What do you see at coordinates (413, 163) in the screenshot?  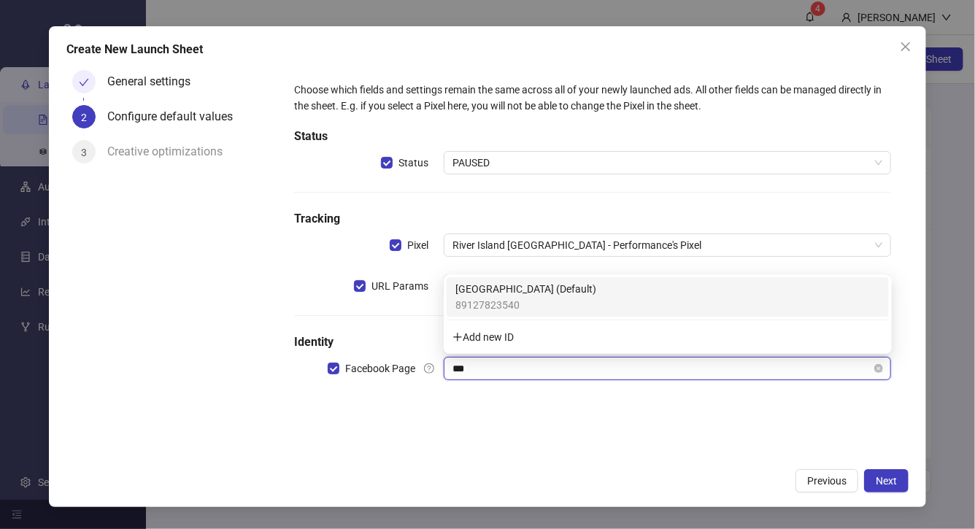 I see `span: Status` at bounding box center [413, 163].